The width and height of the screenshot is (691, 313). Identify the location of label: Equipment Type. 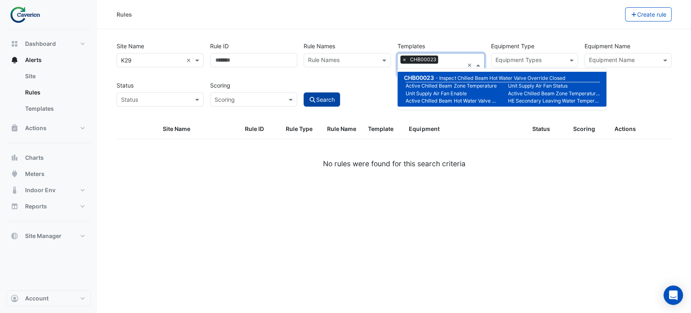
(512, 46).